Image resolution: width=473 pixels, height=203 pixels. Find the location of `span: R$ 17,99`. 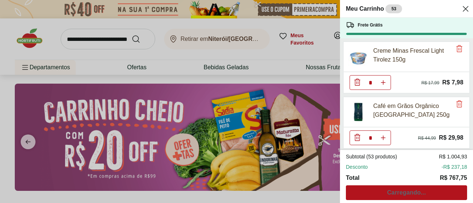

span: R$ 17,99 is located at coordinates (430, 83).